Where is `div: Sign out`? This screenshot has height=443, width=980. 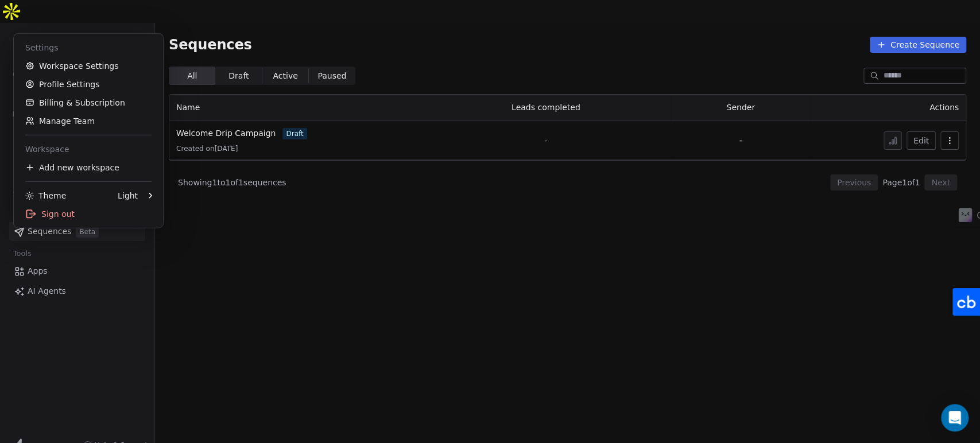
div: Sign out is located at coordinates (88, 214).